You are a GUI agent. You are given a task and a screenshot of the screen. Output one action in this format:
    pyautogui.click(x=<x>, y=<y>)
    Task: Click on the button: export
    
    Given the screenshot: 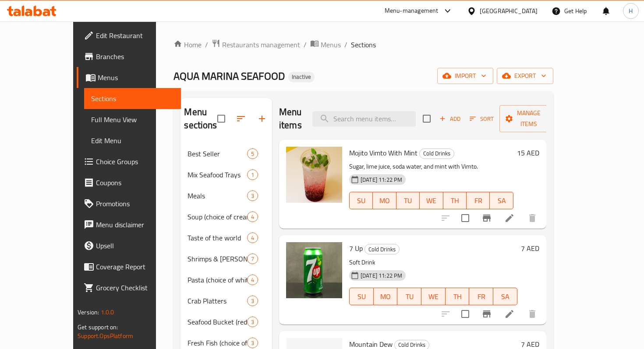 What is the action you would take?
    pyautogui.click(x=525, y=76)
    